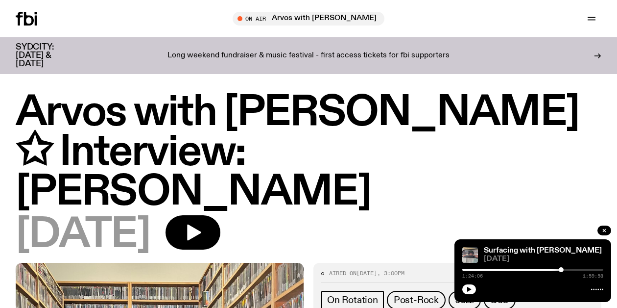 The height and width of the screenshot is (308, 617). I want to click on span: On Rotation, so click(353, 300).